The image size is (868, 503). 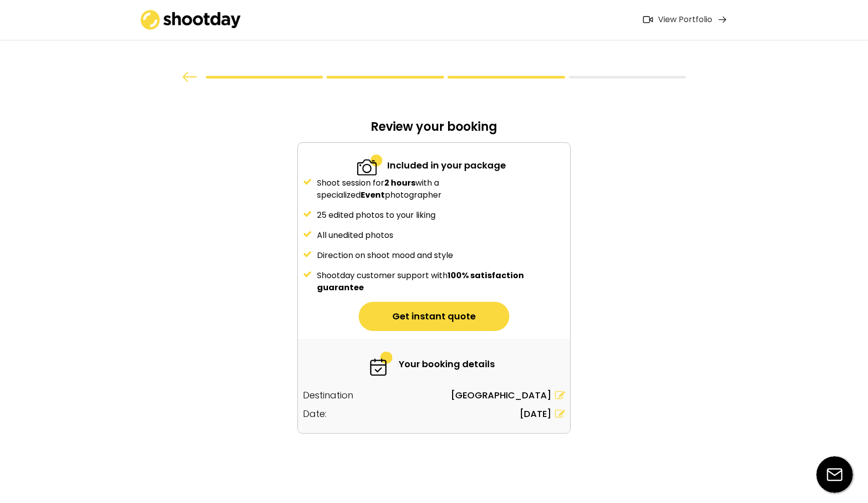 I want to click on div: Review your booking, so click(x=434, y=130).